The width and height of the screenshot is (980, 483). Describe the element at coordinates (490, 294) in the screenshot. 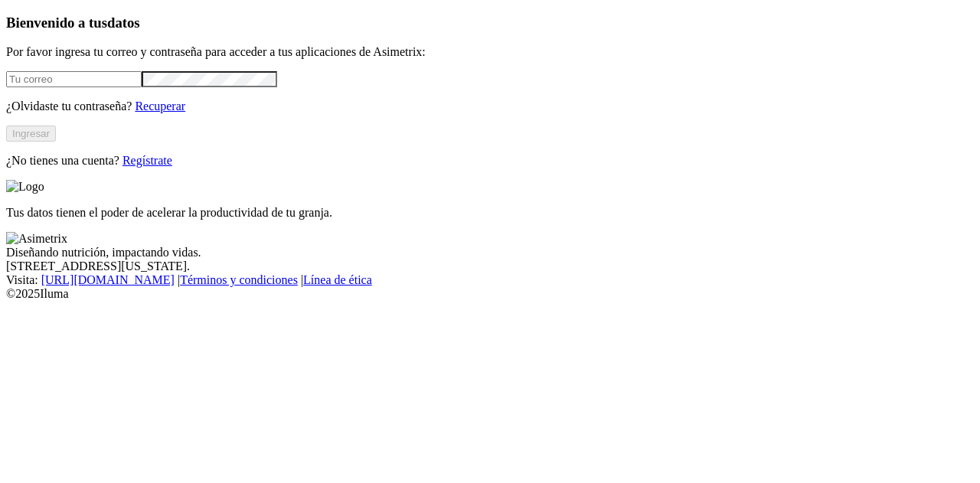

I see `div: © 2025 Iluma` at that location.